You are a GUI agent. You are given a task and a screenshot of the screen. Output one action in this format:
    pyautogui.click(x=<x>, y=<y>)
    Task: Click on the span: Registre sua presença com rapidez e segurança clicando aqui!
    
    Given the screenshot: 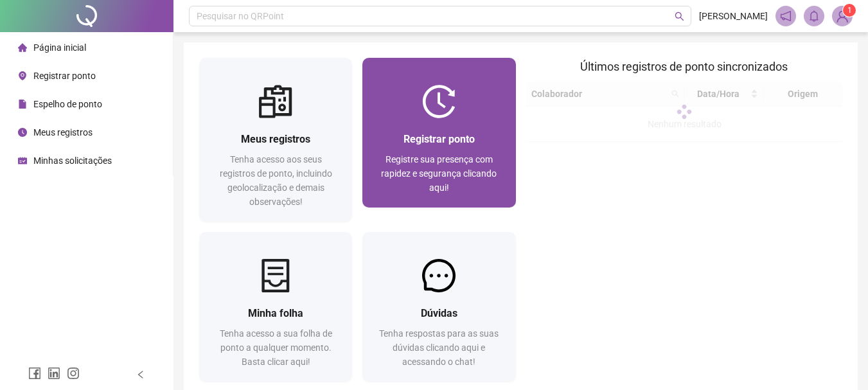 What is the action you would take?
    pyautogui.click(x=439, y=173)
    